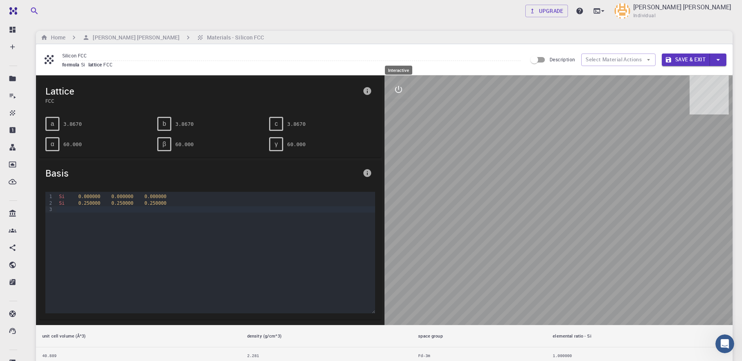 This screenshot has height=361, width=742. What do you see at coordinates (234, 38) in the screenshot?
I see `h6: Materials - Silicon FCC` at bounding box center [234, 38].